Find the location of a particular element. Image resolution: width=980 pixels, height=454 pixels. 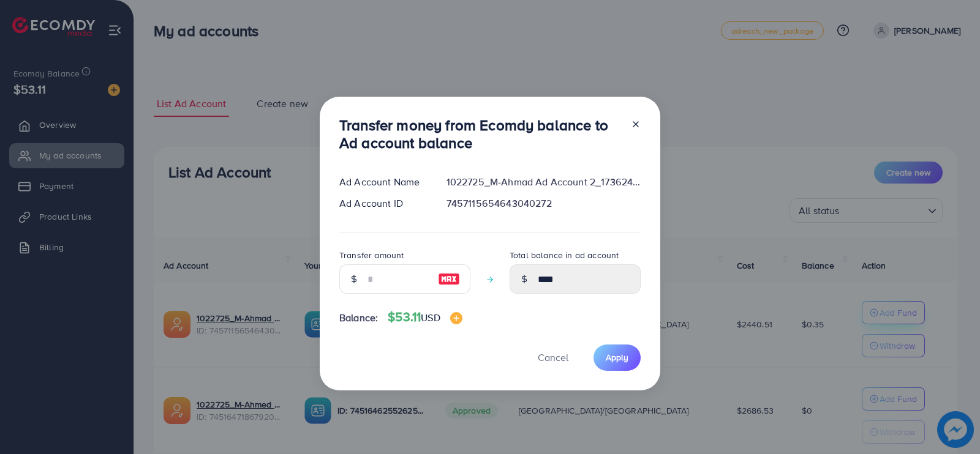

span: USD is located at coordinates (430, 317).